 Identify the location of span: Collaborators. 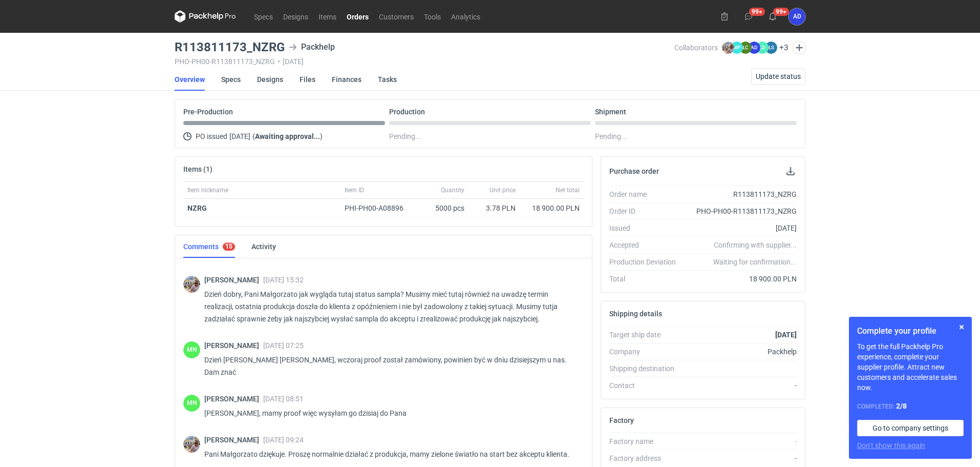
(696, 48).